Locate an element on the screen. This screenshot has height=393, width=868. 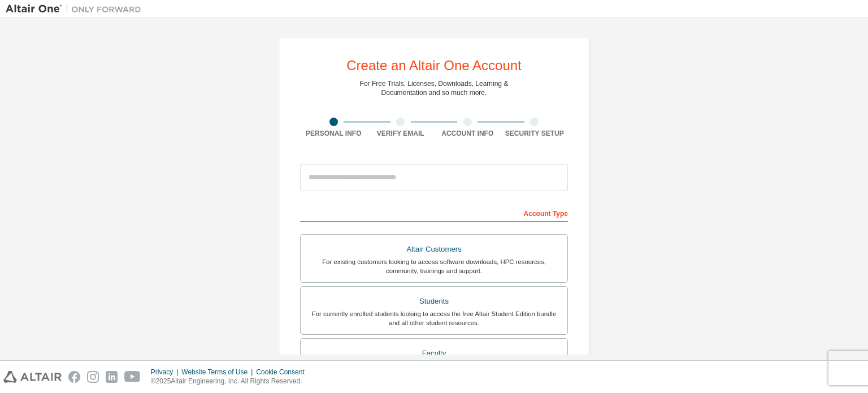
div: Personal Info is located at coordinates (333, 133).